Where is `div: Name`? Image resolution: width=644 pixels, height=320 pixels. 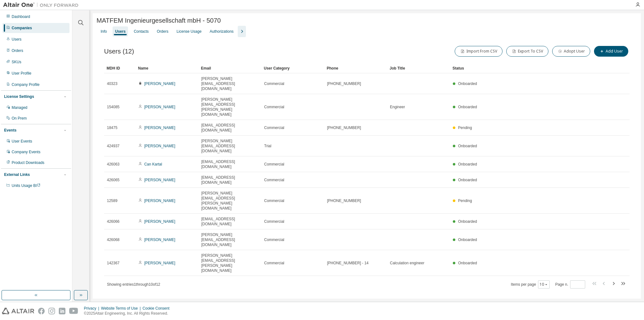 div: Name is located at coordinates (167, 68).